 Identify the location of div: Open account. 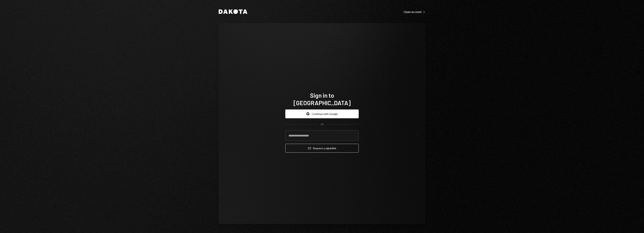
(415, 12).